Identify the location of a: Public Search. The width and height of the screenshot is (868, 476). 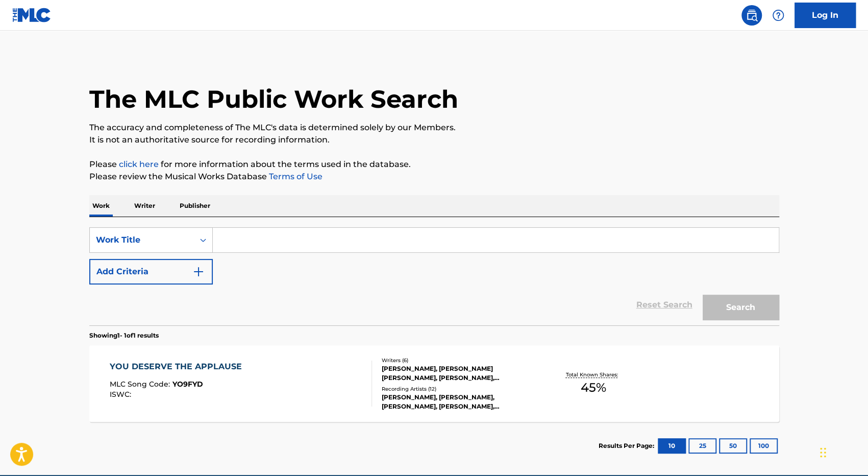
(751, 15).